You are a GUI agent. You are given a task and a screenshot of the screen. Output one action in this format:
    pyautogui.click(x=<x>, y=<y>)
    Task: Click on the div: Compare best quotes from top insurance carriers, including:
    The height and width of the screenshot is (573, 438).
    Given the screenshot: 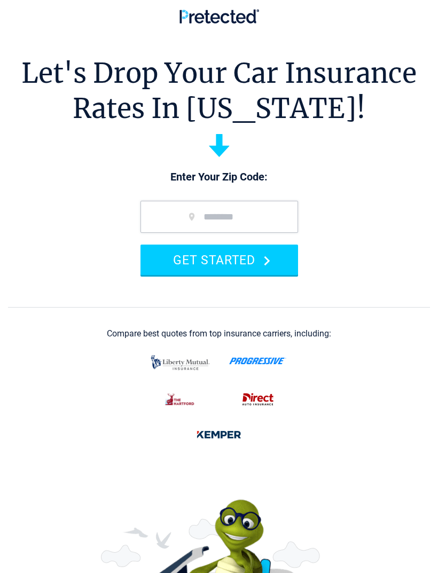 What is the action you would take?
    pyautogui.click(x=219, y=334)
    